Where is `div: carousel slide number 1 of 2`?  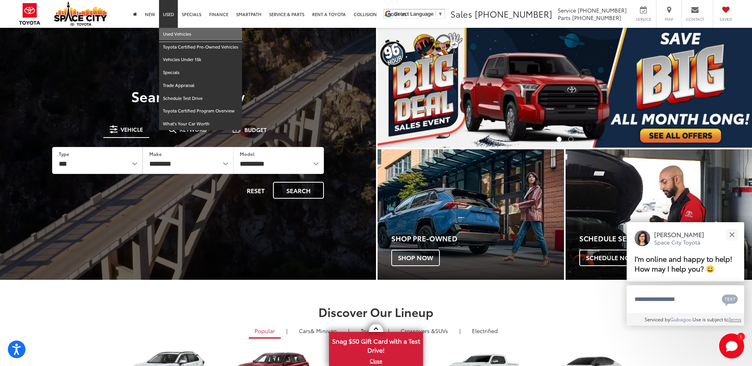
div: carousel slide number 1 of 2 is located at coordinates (565, 88).